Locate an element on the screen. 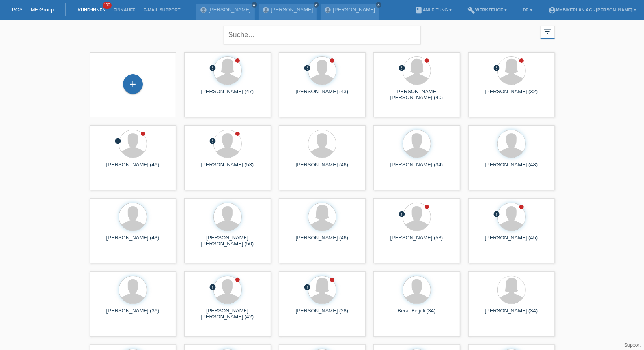  span: 100 is located at coordinates (107, 5).